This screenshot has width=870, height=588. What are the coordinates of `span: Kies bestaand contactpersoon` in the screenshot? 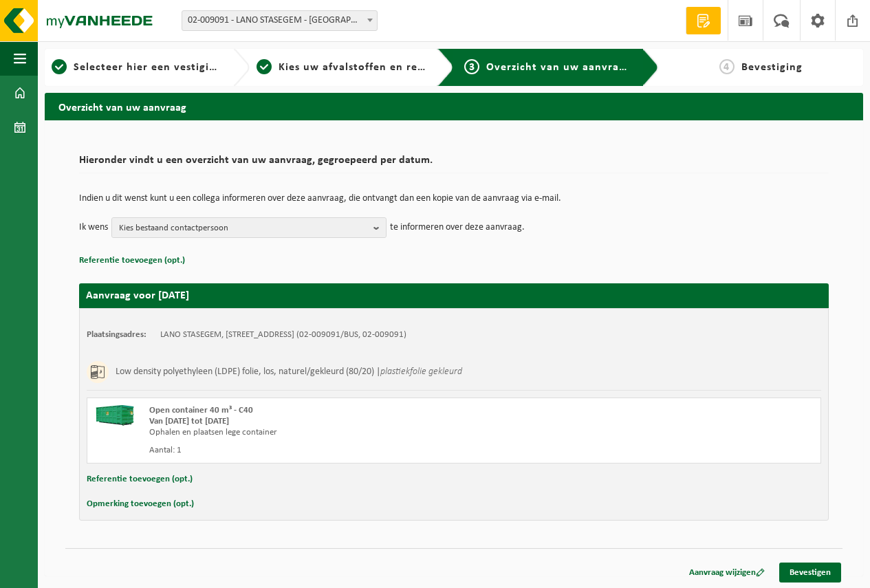 It's located at (243, 228).